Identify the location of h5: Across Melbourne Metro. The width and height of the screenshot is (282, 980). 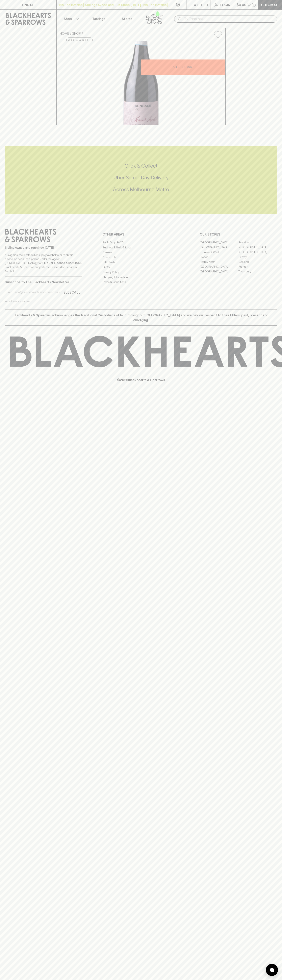
(141, 189).